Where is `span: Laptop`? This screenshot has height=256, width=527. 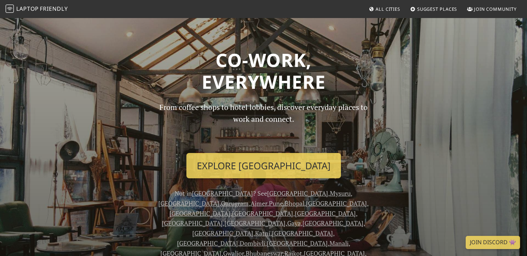 span: Laptop is located at coordinates (27, 9).